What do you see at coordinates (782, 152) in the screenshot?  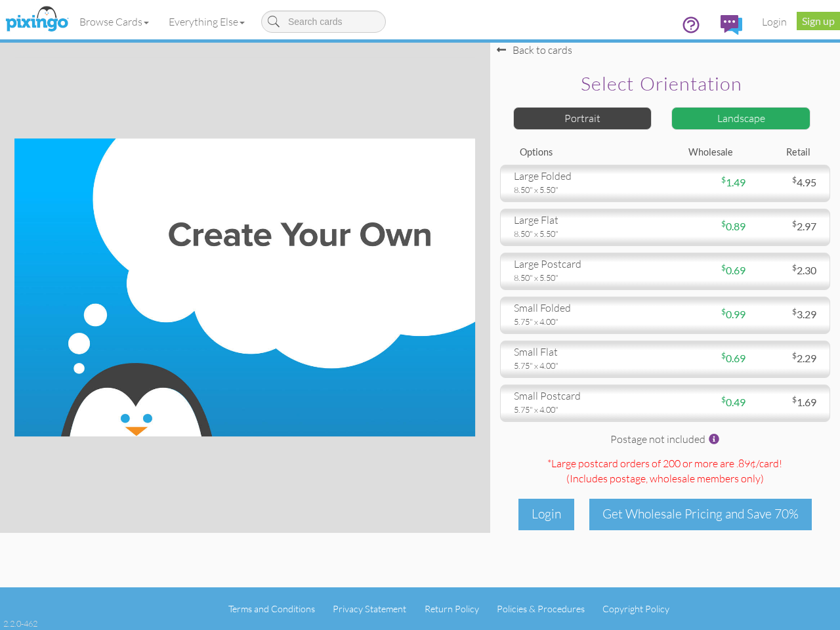 I see `div: Retail` at bounding box center [782, 152].